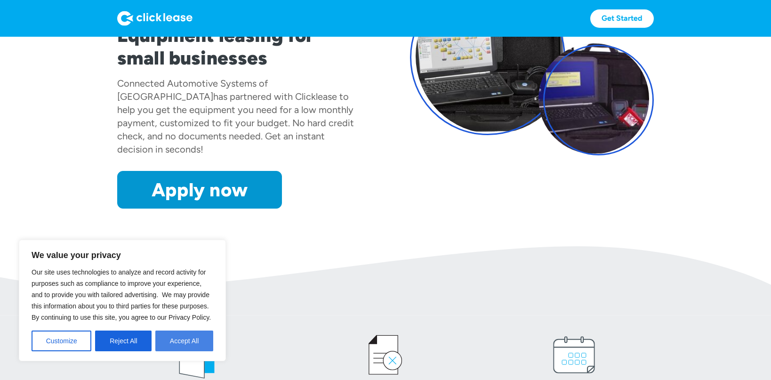  I want to click on img: Logo, so click(155, 18).